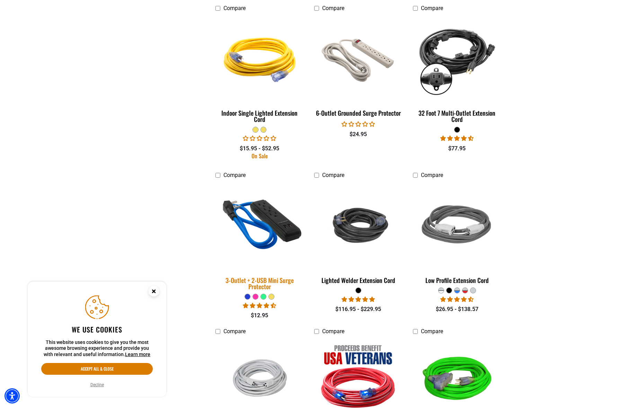 The height and width of the screenshot is (408, 618). I want to click on p: This website uses cookies to give you the most awesome browsing experience and provide you with r..., so click(97, 348).